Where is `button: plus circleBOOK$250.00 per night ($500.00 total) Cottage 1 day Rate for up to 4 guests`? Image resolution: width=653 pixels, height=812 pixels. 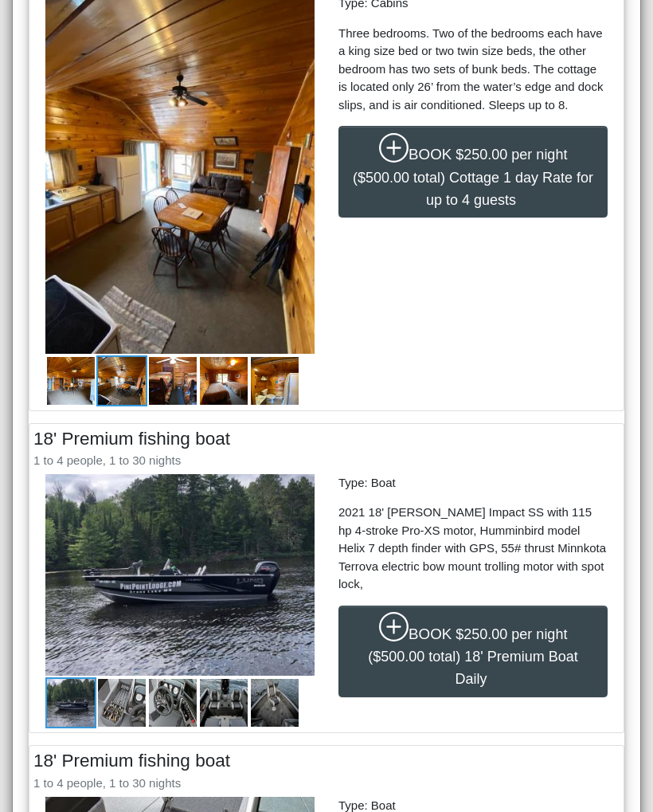
button: plus circleBOOK$250.00 per night ($500.00 total) Cottage 1 day Rate for up to 4 guests is located at coordinates (473, 171).